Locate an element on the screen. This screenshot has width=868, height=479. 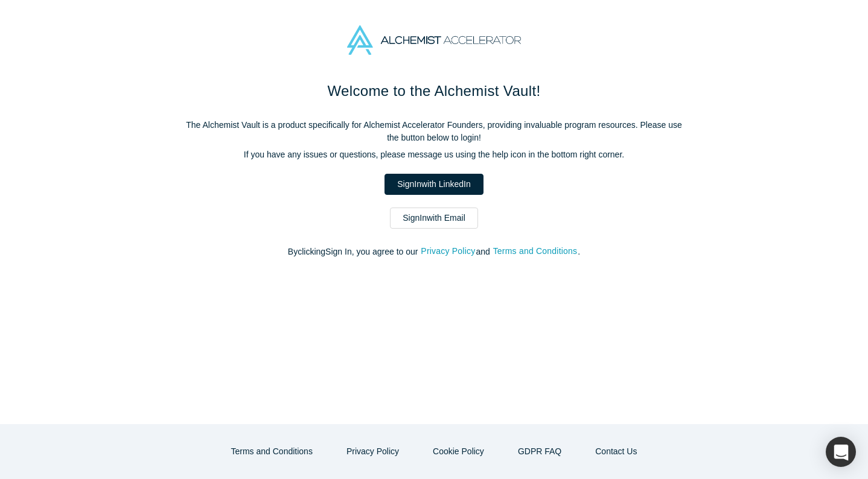
h1: Welcome to the Alchemist Vault! is located at coordinates (434, 91).